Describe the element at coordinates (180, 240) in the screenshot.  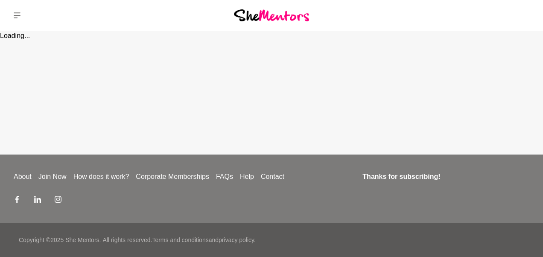
I see `a: Terms and conditions` at that location.